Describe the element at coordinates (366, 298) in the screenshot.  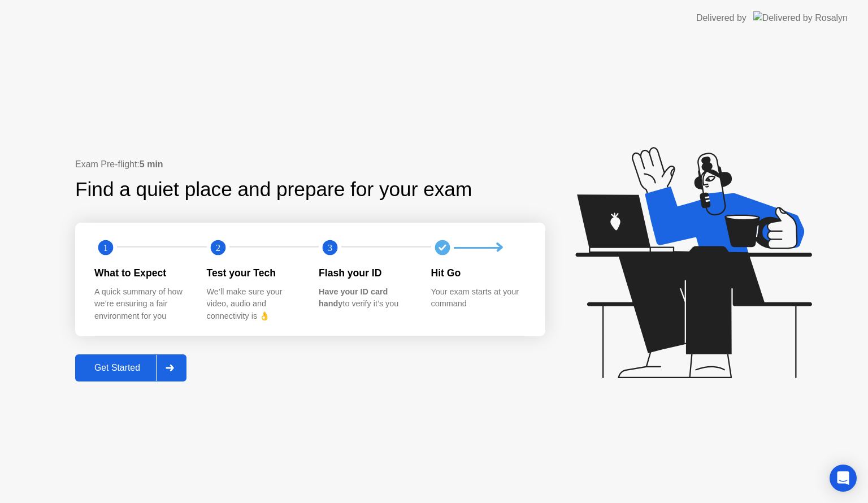
I see `div: to verify it’s you` at that location.